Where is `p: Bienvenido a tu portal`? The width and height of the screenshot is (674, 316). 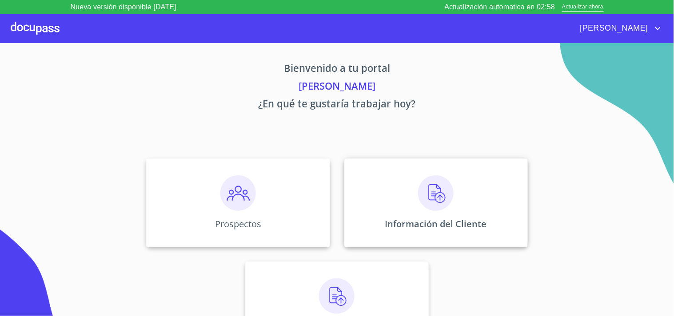 p: Bienvenido a tu portal is located at coordinates (337, 70).